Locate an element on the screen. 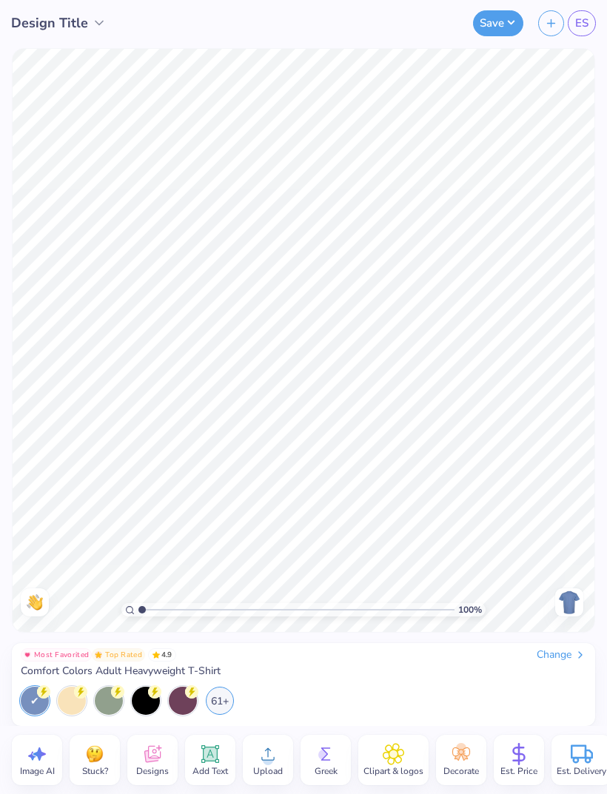 The image size is (607, 794). span: Designs is located at coordinates (152, 771).